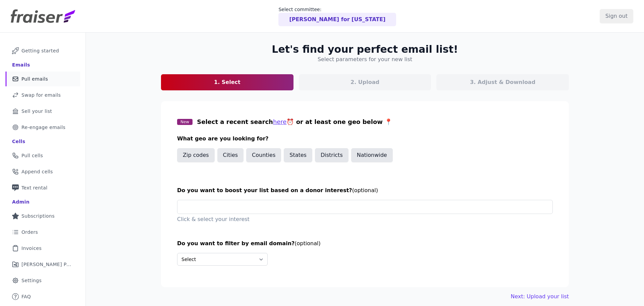 The height and width of the screenshot is (306, 644). I want to click on a: Append cells, so click(43, 171).